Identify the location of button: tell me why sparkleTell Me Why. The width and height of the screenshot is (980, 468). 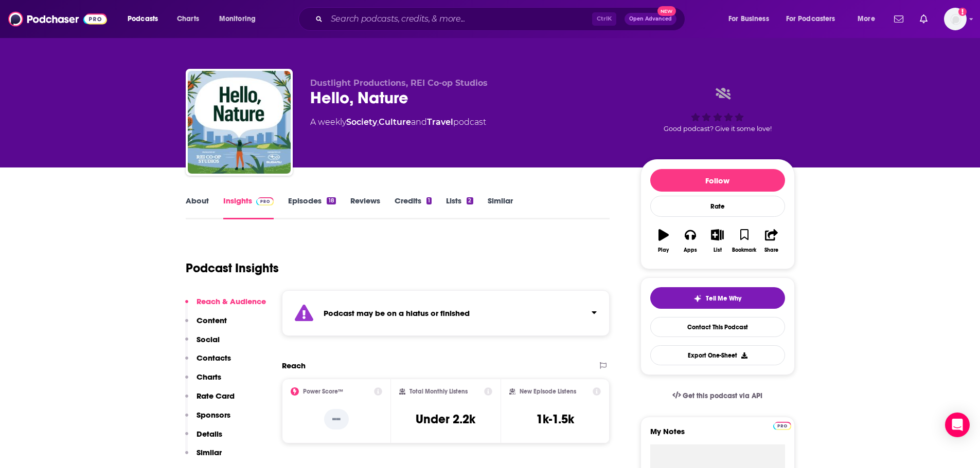
(718, 298).